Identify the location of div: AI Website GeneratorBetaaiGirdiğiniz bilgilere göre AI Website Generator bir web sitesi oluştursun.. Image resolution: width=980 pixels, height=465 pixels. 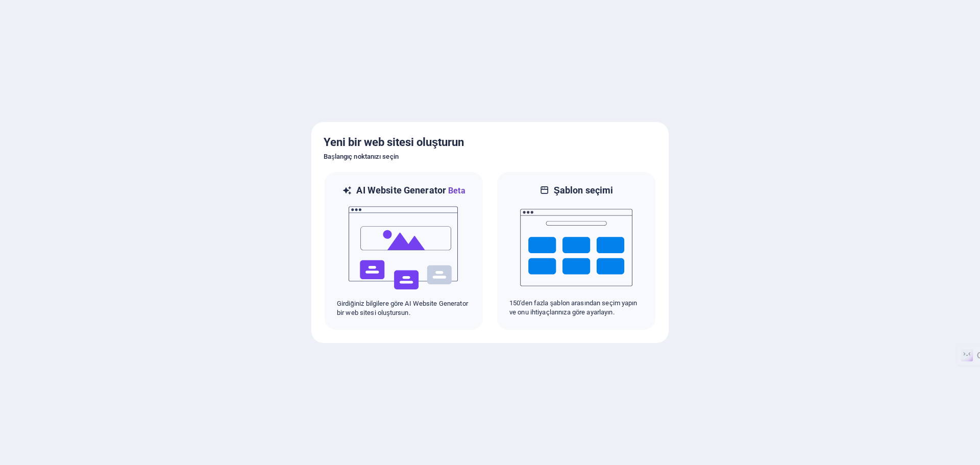
(404, 251).